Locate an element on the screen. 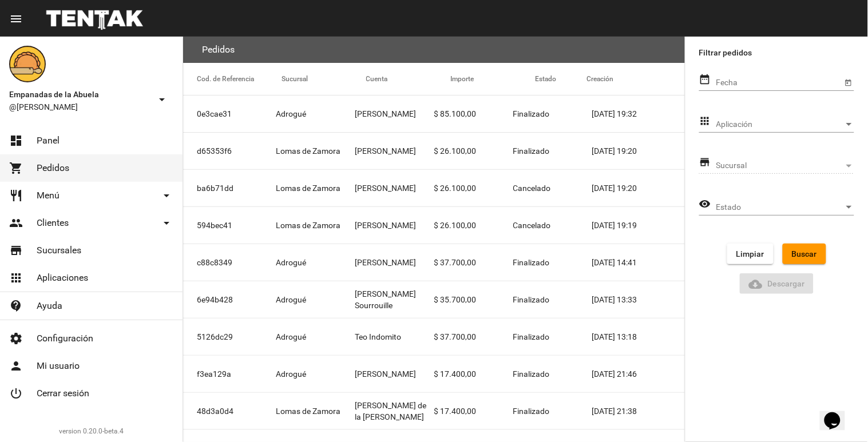  button: Buscar is located at coordinates (805, 254).